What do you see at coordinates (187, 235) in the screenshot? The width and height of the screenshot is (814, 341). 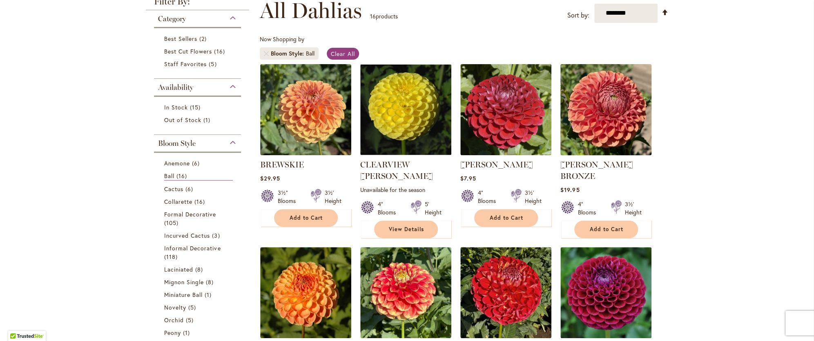 I see `span: Incurved Cactus` at bounding box center [187, 235].